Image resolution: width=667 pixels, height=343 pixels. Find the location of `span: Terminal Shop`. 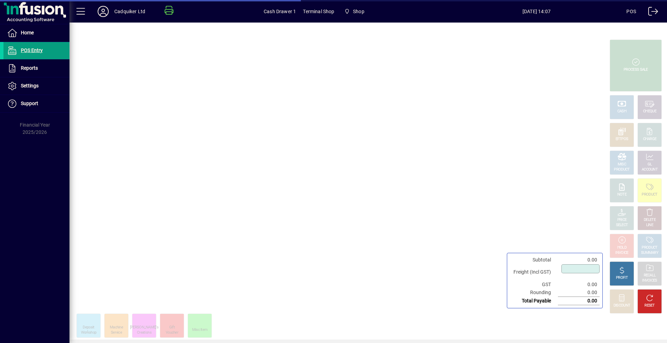

span: Terminal Shop is located at coordinates (318, 11).